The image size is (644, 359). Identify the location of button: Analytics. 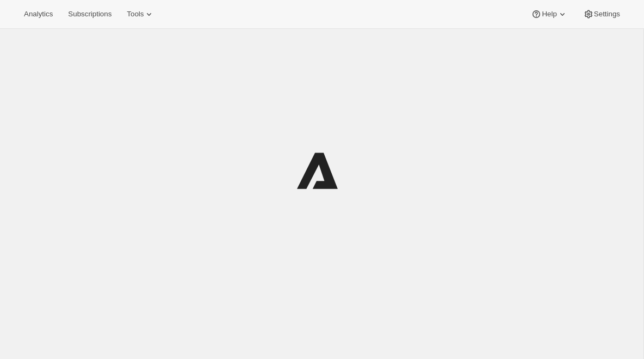
(38, 14).